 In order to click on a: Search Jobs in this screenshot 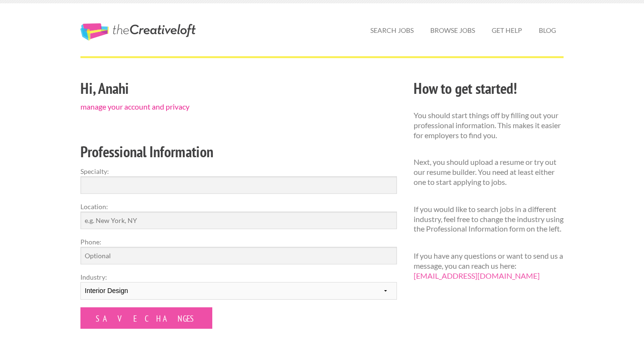, I will do `click(392, 30)`.